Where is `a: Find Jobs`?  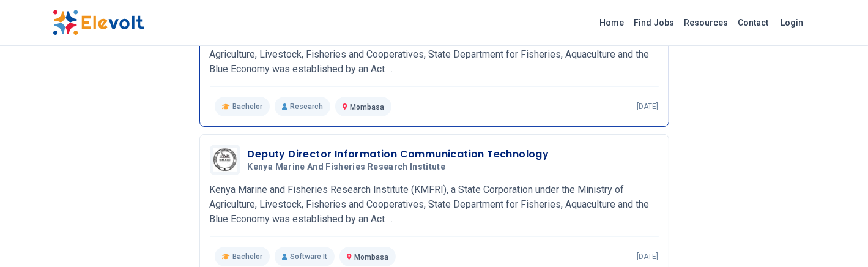
a: Find Jobs is located at coordinates (655, 23).